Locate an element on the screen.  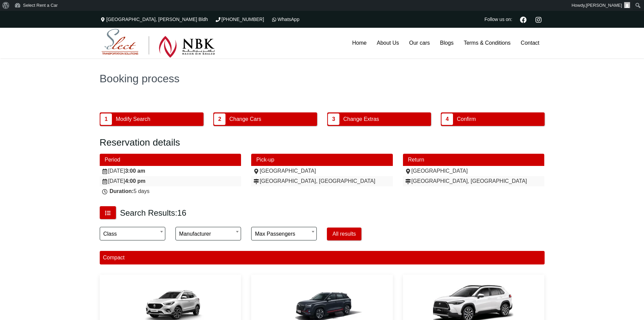
h1: Booking process is located at coordinates (322, 79).